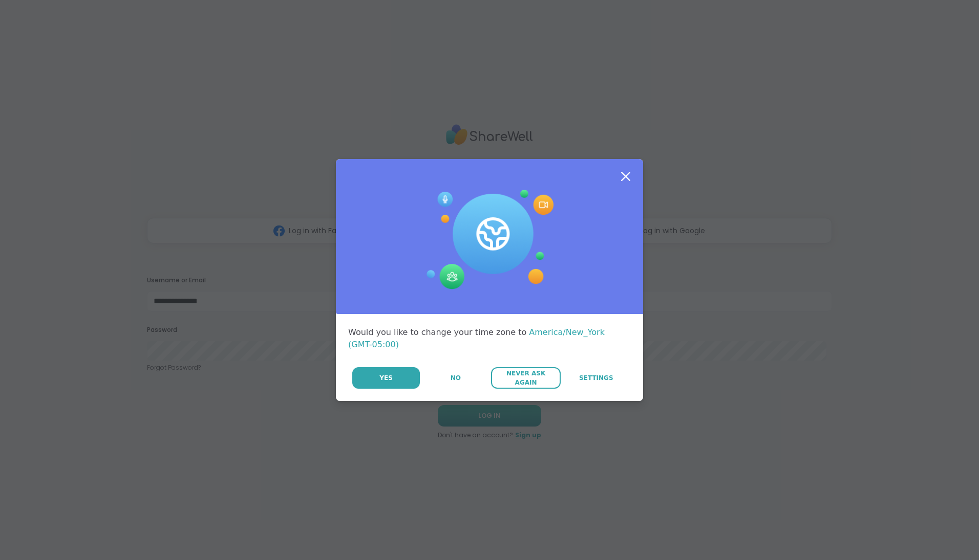 Image resolution: width=979 pixels, height=560 pixels. What do you see at coordinates (596, 378) in the screenshot?
I see `a: Settings` at bounding box center [596, 378].